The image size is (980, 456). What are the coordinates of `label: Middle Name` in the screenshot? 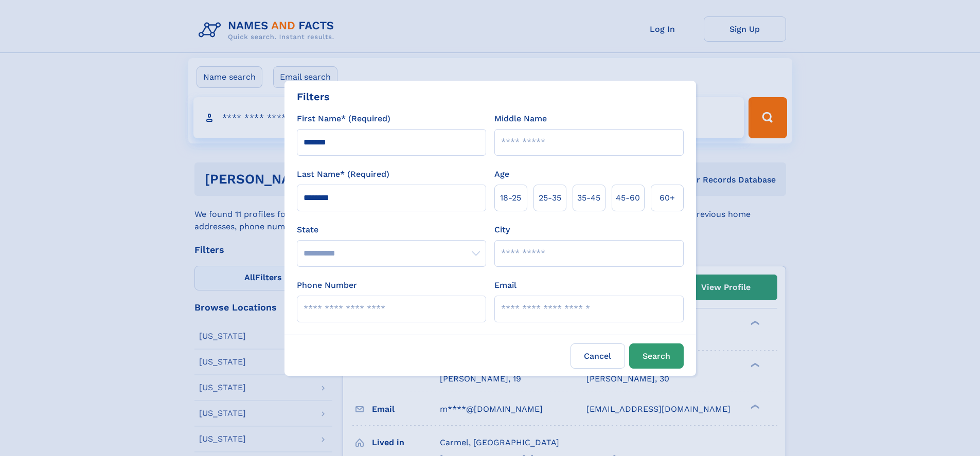 It's located at (521, 119).